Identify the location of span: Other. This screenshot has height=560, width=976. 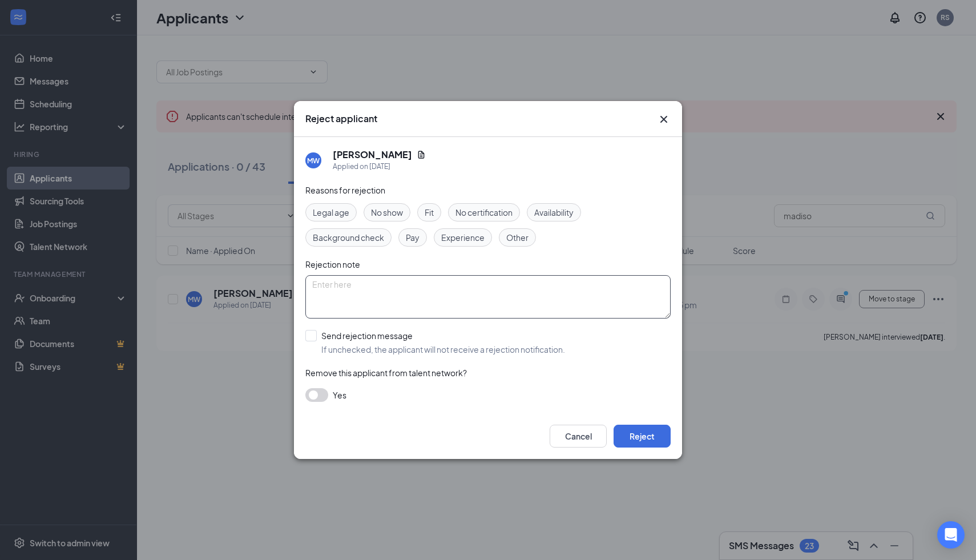
(517, 237).